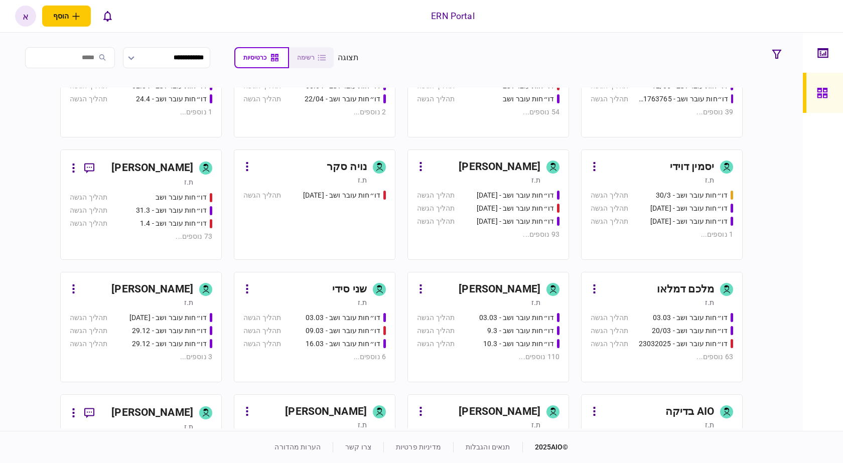  I want to click on div: ERN Portal, so click(453, 16).